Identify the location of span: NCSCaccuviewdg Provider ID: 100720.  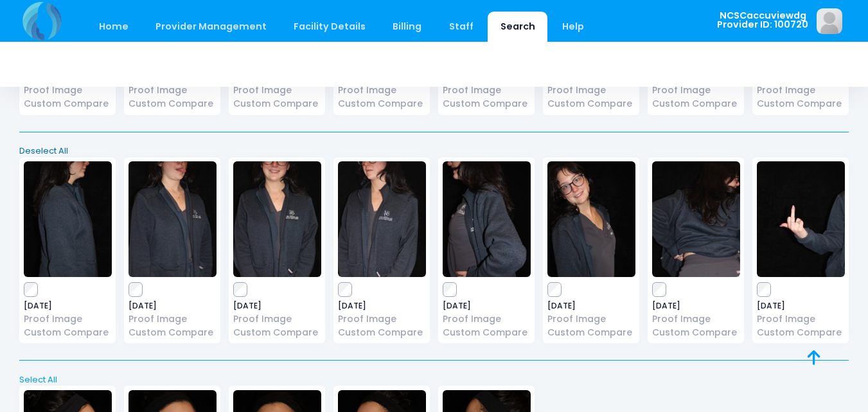
(763, 20).